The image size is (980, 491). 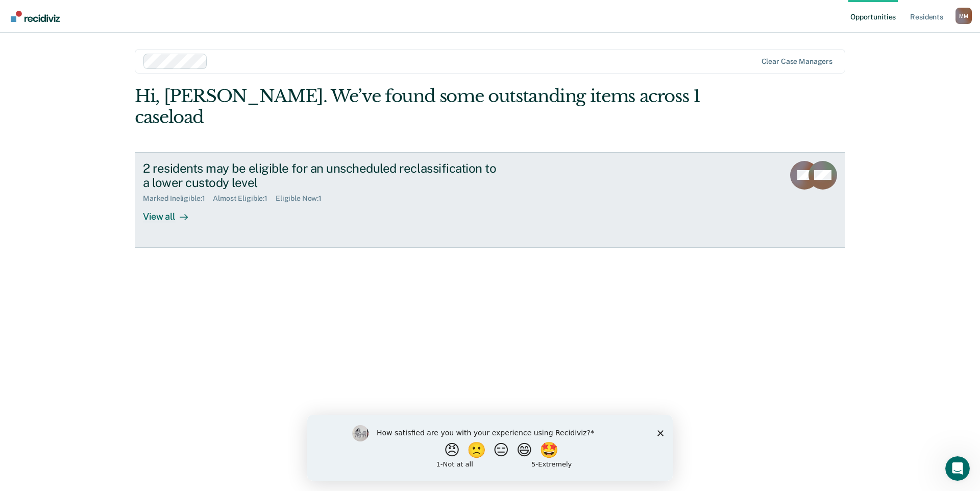 I want to click on button: 5, so click(x=242, y=35).